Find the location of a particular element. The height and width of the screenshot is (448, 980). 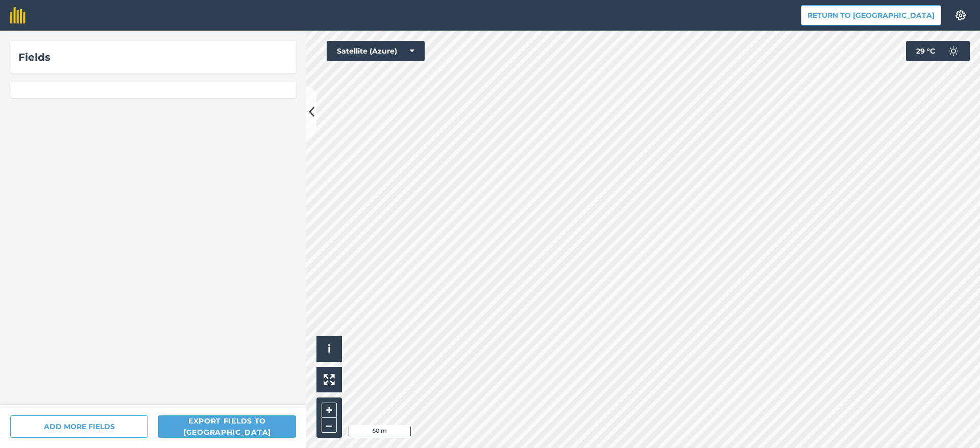

span: i is located at coordinates (329, 348).